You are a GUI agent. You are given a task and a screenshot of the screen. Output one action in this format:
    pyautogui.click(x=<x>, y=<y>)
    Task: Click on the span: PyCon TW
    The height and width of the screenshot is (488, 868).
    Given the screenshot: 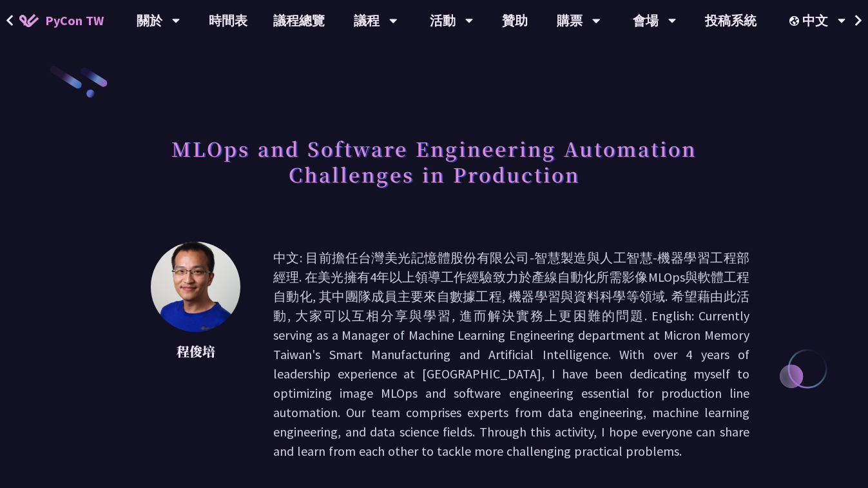 What is the action you would take?
    pyautogui.click(x=74, y=21)
    